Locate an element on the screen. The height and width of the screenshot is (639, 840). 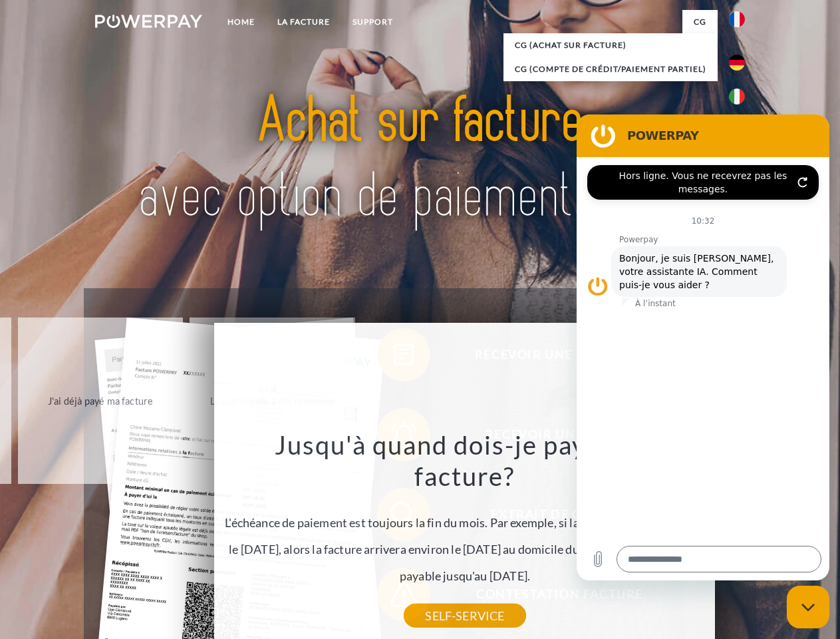
a: CG (achat sur facture) is located at coordinates (610, 45).